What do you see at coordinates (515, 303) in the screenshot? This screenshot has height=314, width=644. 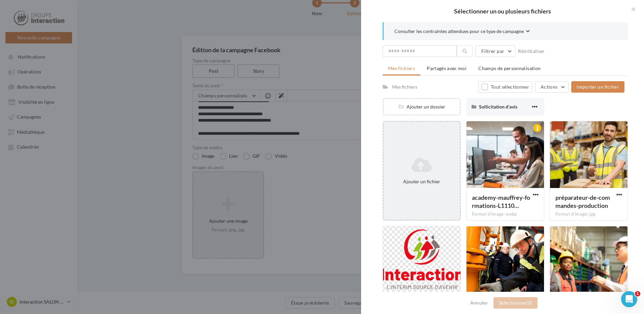 I see `button: Sélectionner(0)` at bounding box center [515, 303].